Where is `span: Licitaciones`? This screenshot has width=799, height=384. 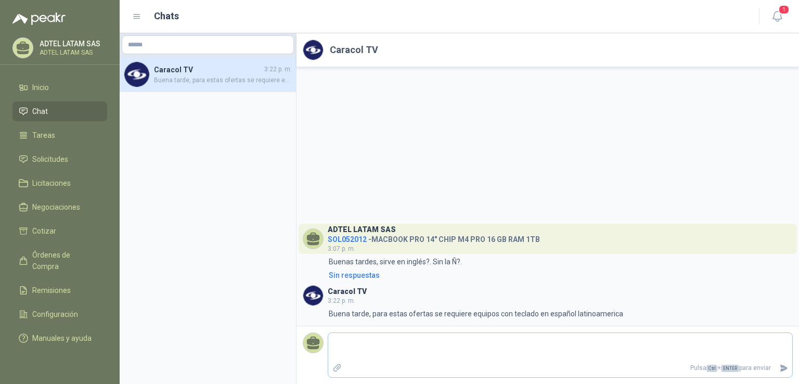 span: Licitaciones is located at coordinates (51, 183).